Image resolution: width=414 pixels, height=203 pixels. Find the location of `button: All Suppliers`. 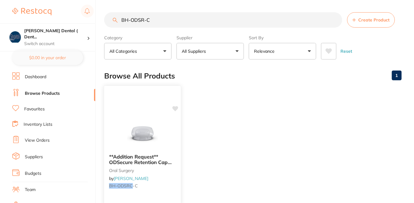

button: All Suppliers is located at coordinates (210, 51).